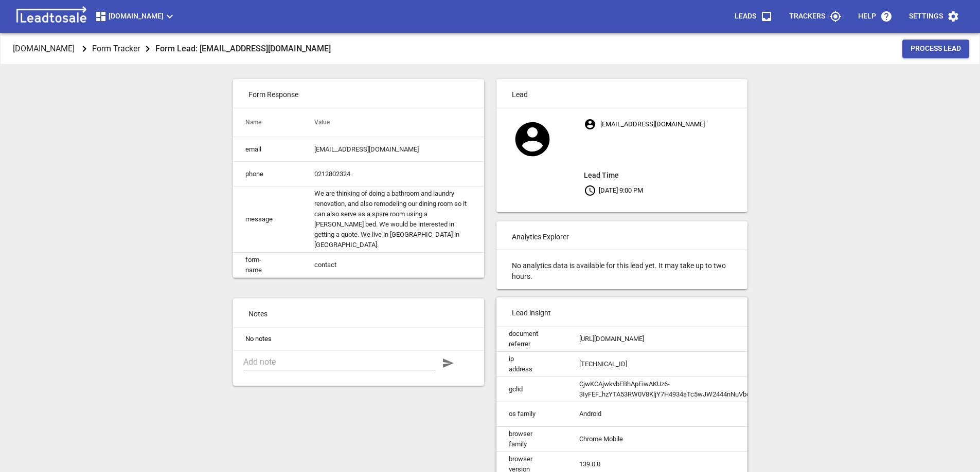 Image resolution: width=980 pixels, height=472 pixels. Describe the element at coordinates (267, 265) in the screenshot. I see `td: form-name` at that location.